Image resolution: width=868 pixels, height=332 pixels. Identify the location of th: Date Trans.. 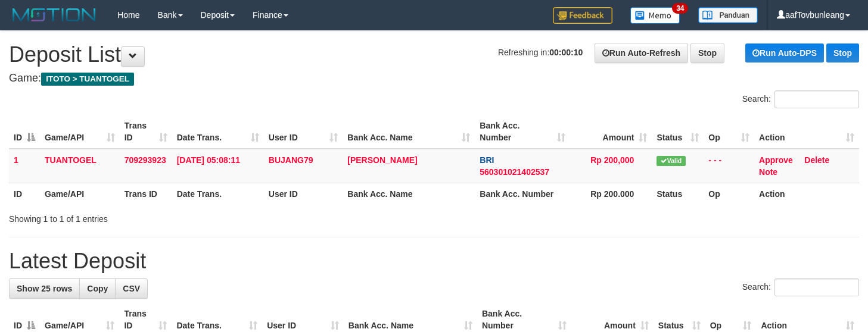
(218, 193).